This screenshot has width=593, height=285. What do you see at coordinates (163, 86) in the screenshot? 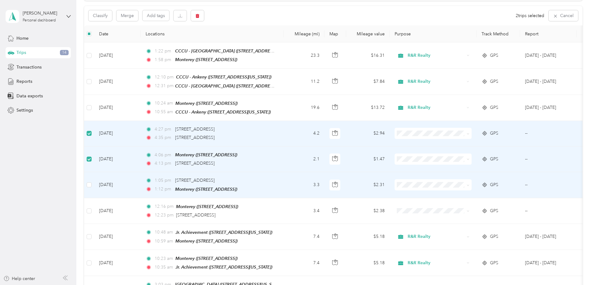
I see `span: 12:31 pm` at bounding box center [163, 86].